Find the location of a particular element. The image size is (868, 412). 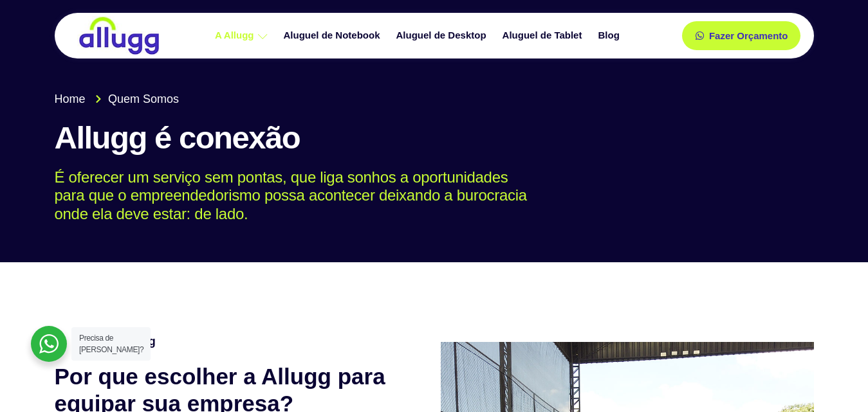

a: Aluguel de Desktop is located at coordinates (443, 36).